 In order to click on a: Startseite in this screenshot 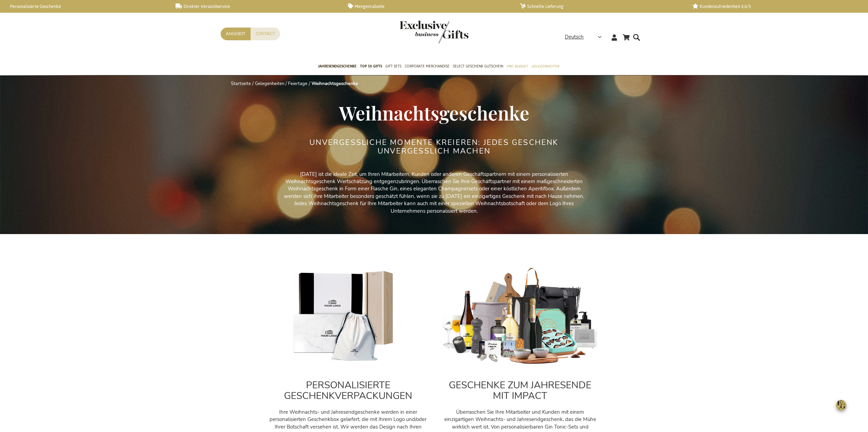, I will do `click(241, 84)`.